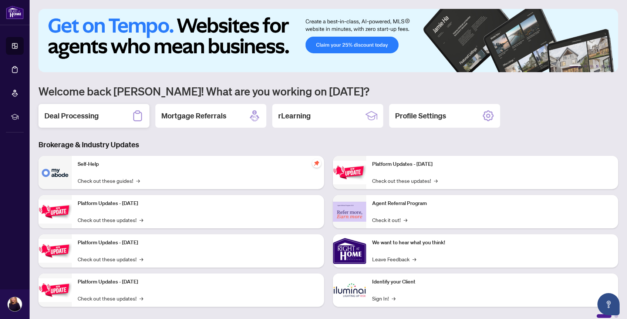 The image size is (627, 319). Describe the element at coordinates (317, 163) in the screenshot. I see `span: pushpin` at that location.